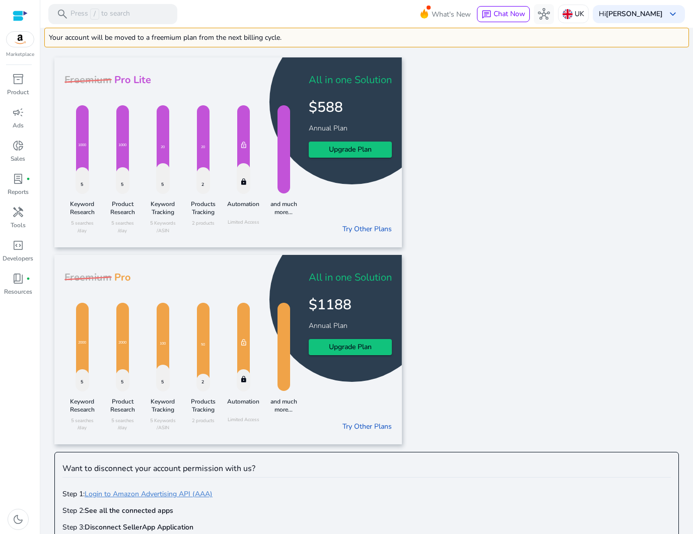 Image resolution: width=693 pixels, height=534 pixels. I want to click on h4: $588, so click(350, 105).